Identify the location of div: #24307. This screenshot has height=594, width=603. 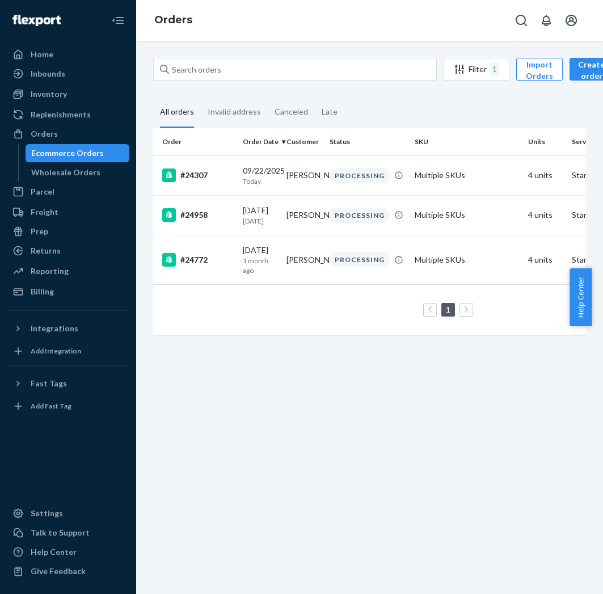
(198, 175).